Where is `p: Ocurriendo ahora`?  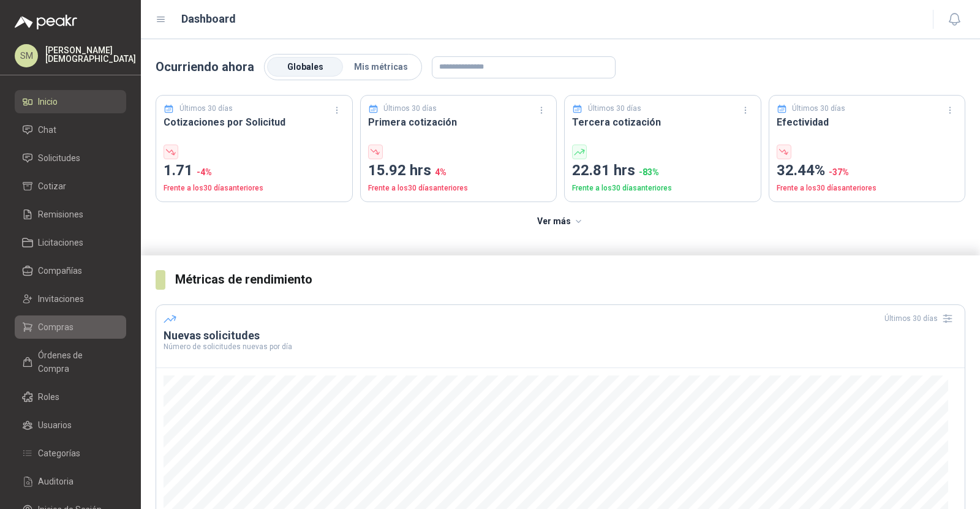
p: Ocurriendo ahora is located at coordinates (205, 67).